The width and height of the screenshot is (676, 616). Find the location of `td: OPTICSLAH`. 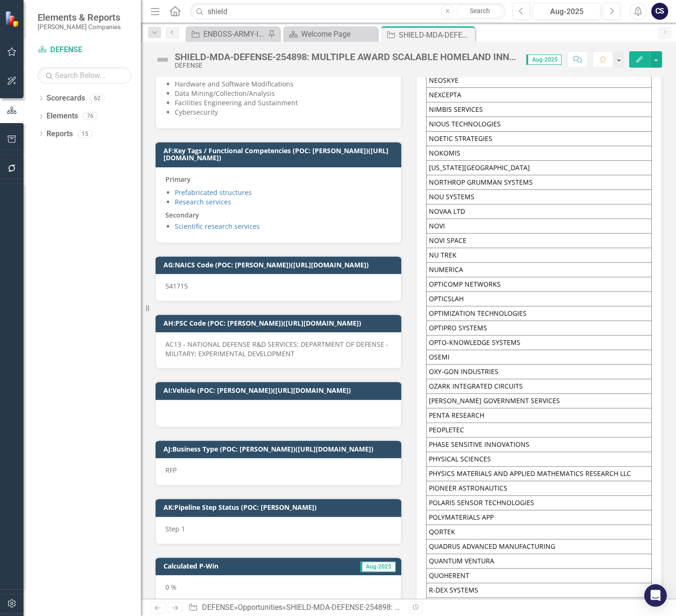

td: OPTICSLAH is located at coordinates (539, 299).